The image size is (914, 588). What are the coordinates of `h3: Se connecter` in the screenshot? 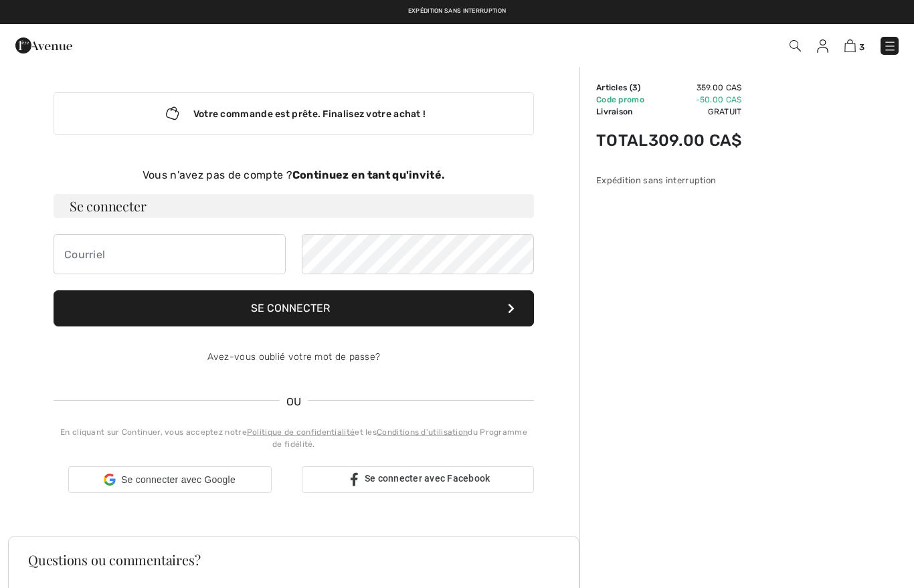 It's located at (294, 206).